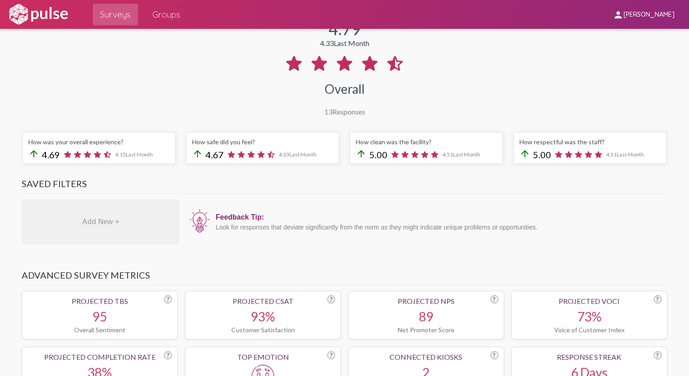 Image resolution: width=689 pixels, height=376 pixels. What do you see at coordinates (344, 43) in the screenshot?
I see `div: 4.33` at bounding box center [344, 43].